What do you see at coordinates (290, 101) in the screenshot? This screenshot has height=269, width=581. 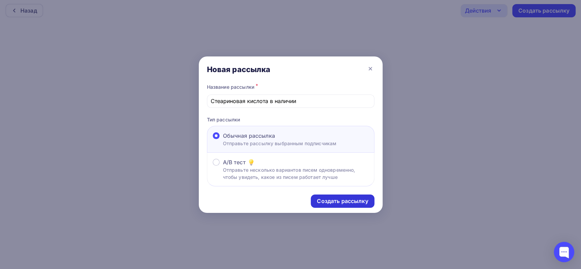 I see `input: Придумайте название рассылки` at bounding box center [290, 101].